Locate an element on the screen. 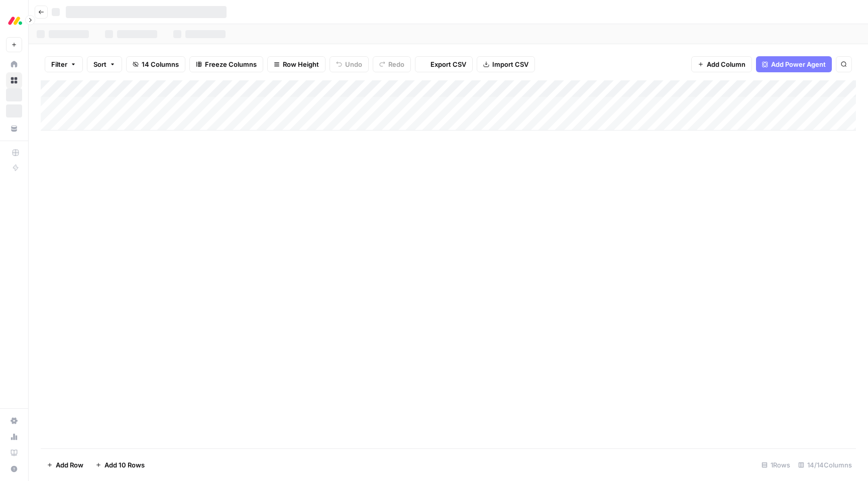  a: Your Data is located at coordinates (14, 128).